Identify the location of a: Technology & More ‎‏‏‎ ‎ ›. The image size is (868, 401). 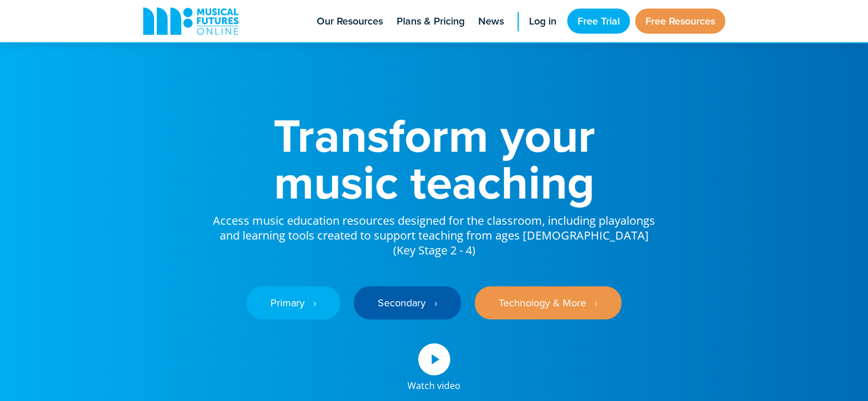
(548, 303).